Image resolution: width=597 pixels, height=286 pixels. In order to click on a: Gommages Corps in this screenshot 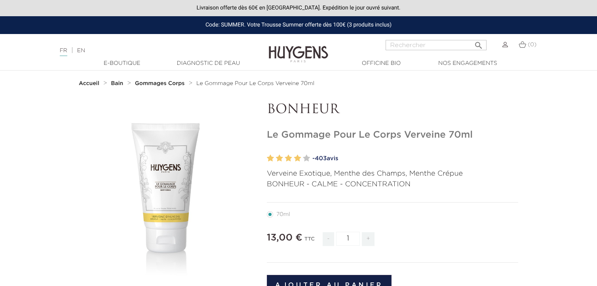, I will do `click(161, 83)`.